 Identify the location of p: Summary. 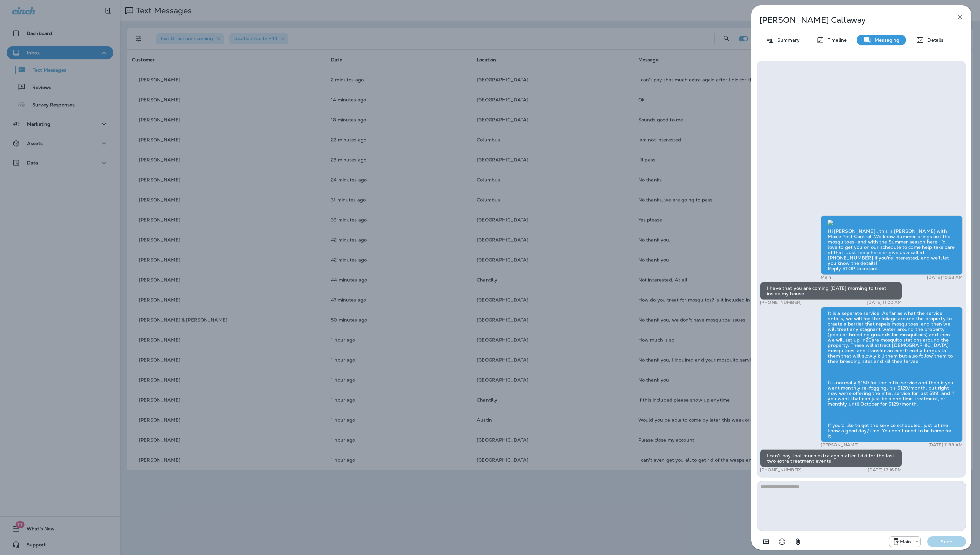
(787, 40).